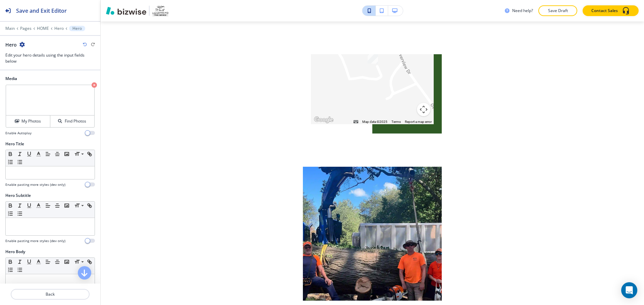 This screenshot has width=644, height=305. Describe the element at coordinates (10, 29) in the screenshot. I see `button: Main` at that location.